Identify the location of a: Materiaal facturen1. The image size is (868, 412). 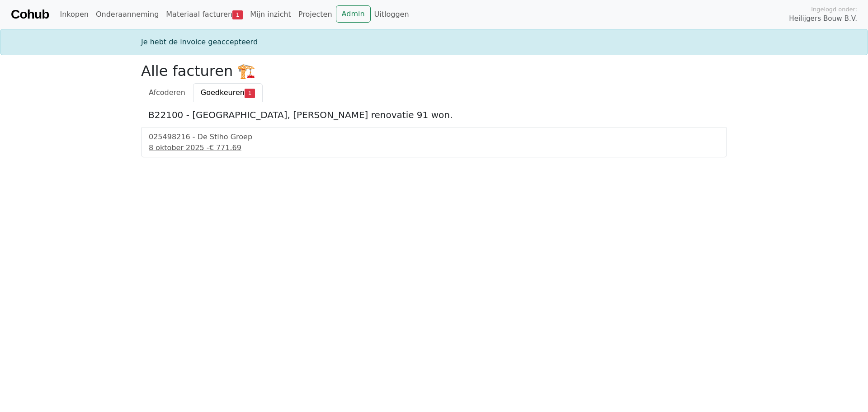
(204, 15).